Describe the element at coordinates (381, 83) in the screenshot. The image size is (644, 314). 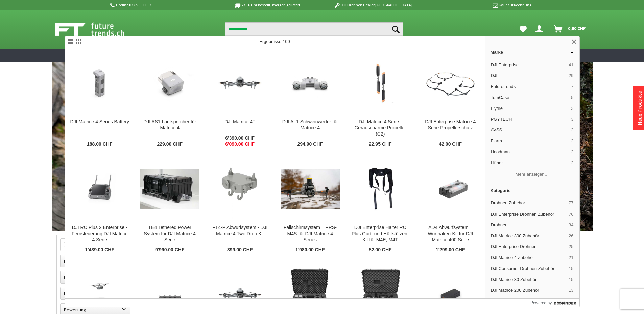
I see `img: DJI Matrice 4 Serie - Geräuscharme Propeller (C2)` at that location.